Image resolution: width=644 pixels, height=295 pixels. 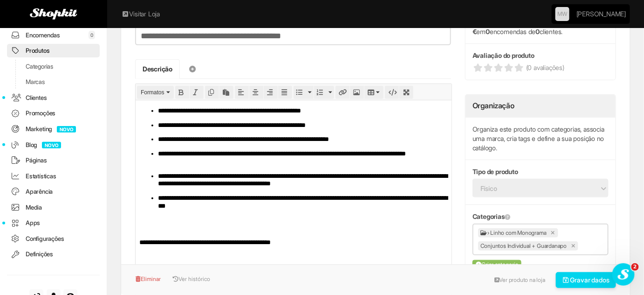 I want to click on a: MarketingNOVO, so click(x=53, y=129).